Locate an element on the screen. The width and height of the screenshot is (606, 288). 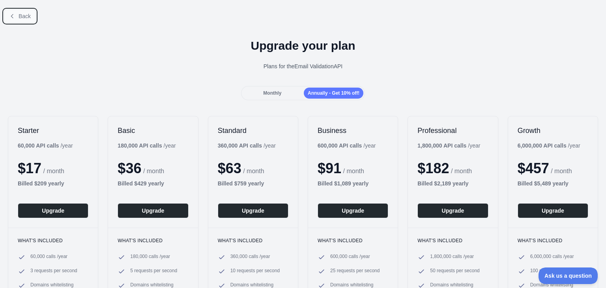
h2: Business is located at coordinates (353, 131).